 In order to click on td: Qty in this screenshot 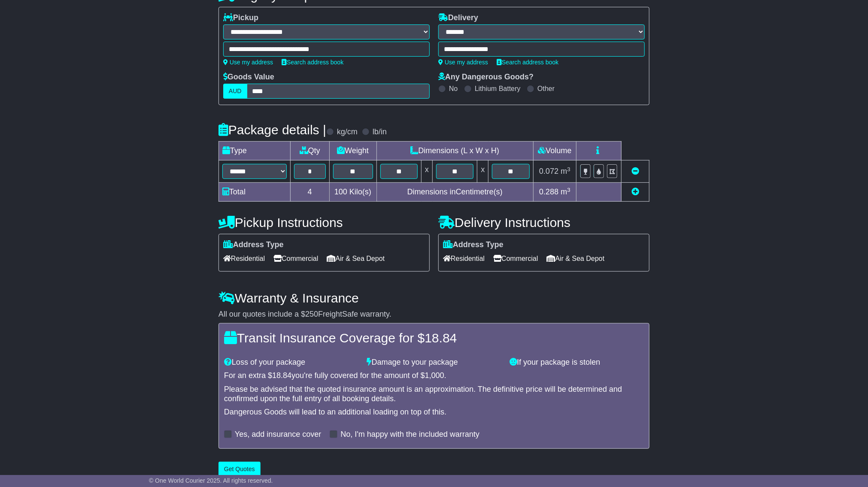, I will do `click(310, 151)`.